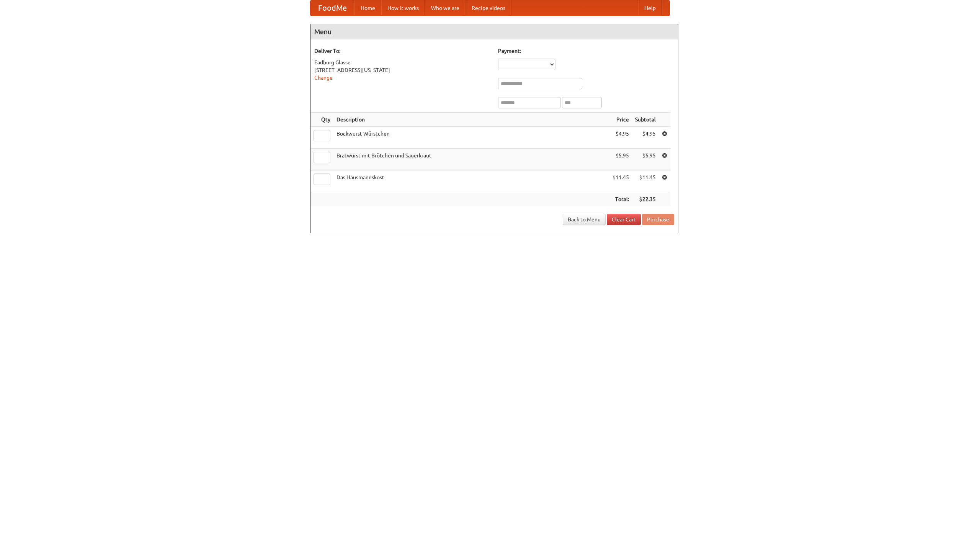 The image size is (980, 542). I want to click on td: Bratwurst mit Brötchen und Sauerkraut, so click(471, 159).